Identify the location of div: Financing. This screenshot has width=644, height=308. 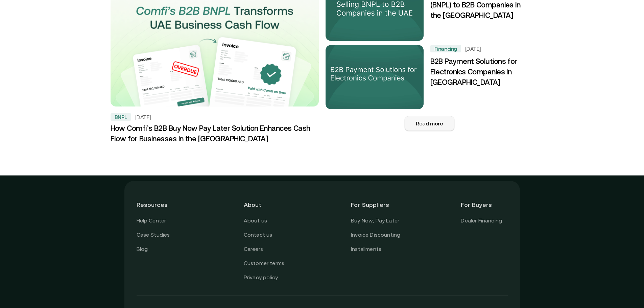
(446, 49).